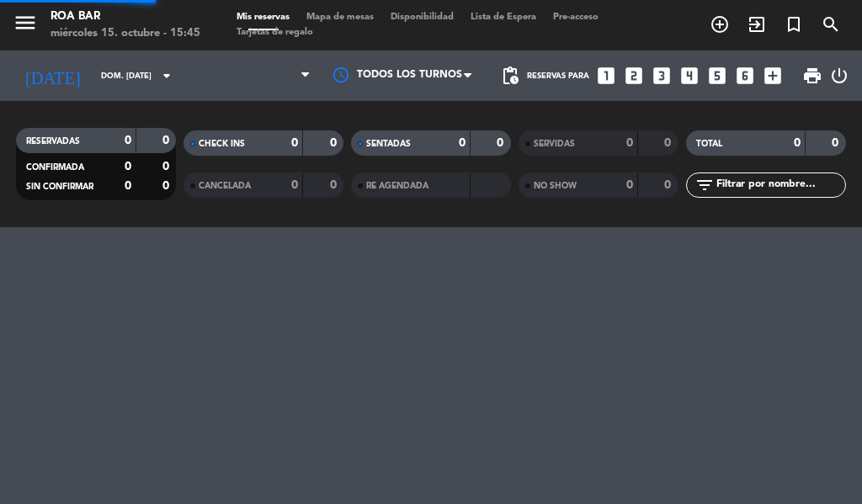 The image size is (862, 504). I want to click on input: Filtrar por nombre..., so click(780, 185).